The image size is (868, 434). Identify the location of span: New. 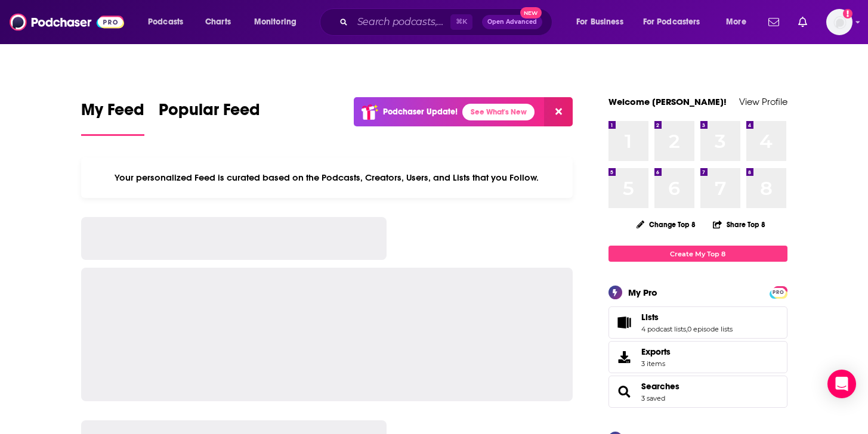
(531, 12).